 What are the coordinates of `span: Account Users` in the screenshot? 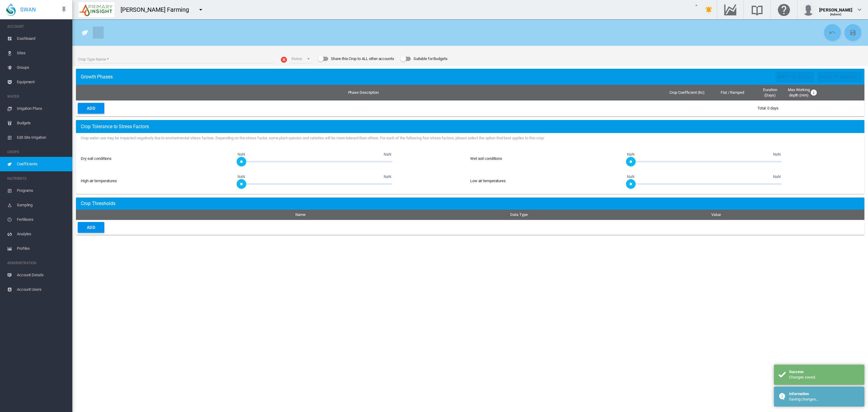 It's located at (42, 289).